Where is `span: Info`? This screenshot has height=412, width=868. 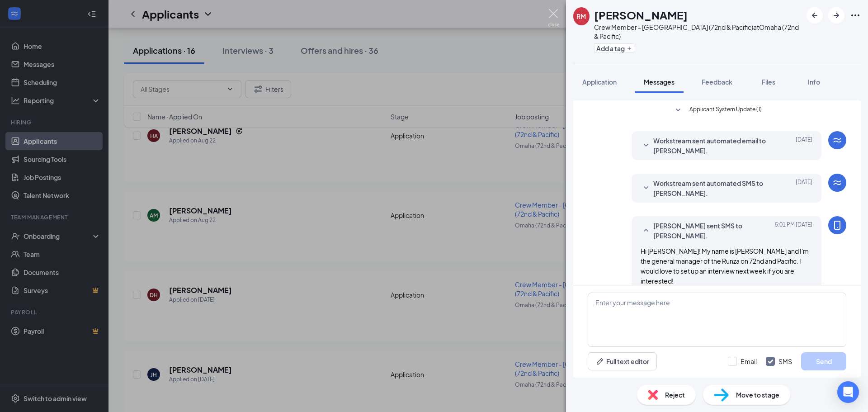 span: Info is located at coordinates (814, 82).